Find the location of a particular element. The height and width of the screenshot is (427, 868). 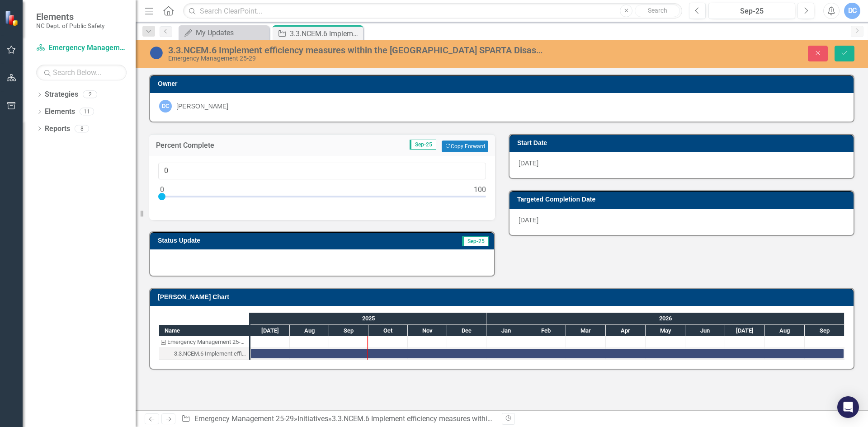

img: No Information is located at coordinates (156, 53).